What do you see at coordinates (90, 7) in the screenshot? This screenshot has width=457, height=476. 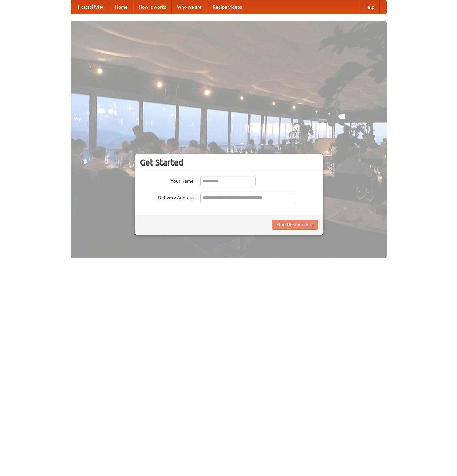 I see `a: FoodMe` at bounding box center [90, 7].